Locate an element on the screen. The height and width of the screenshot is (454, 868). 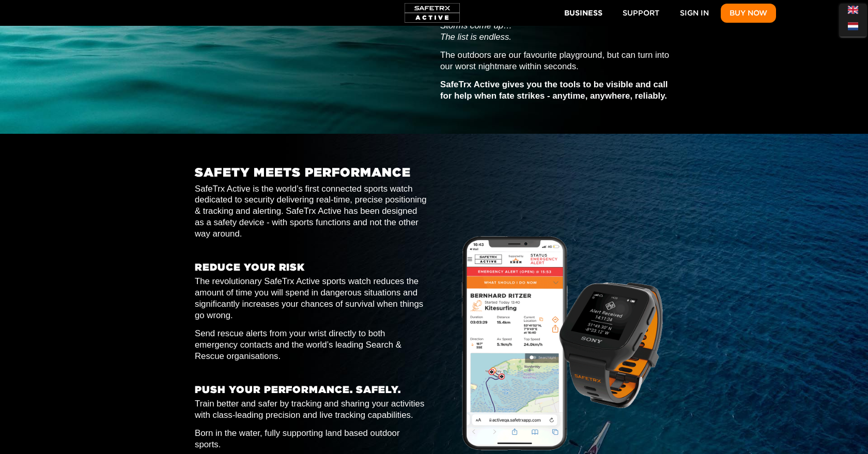
h3: REDUCE YOUR RISK is located at coordinates (311, 267).